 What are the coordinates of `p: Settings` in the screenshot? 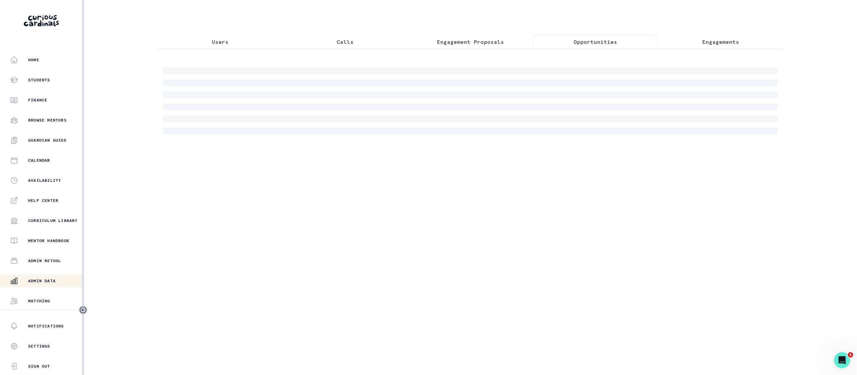 It's located at (39, 347).